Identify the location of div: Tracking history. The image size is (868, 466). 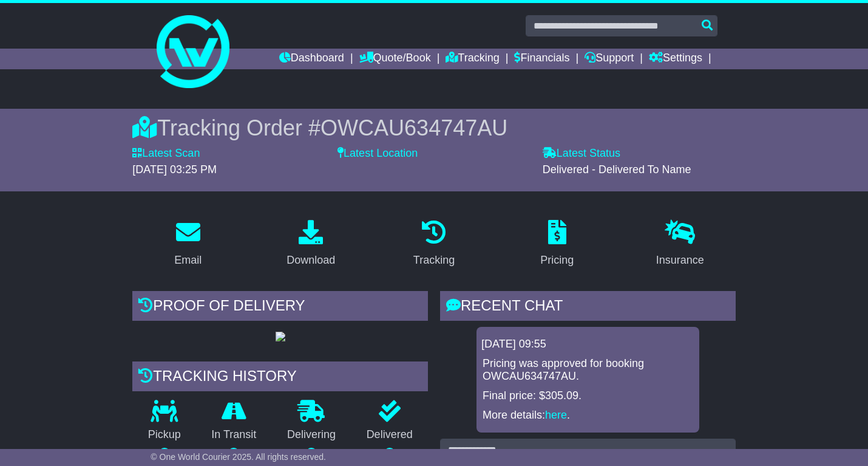
(280, 378).